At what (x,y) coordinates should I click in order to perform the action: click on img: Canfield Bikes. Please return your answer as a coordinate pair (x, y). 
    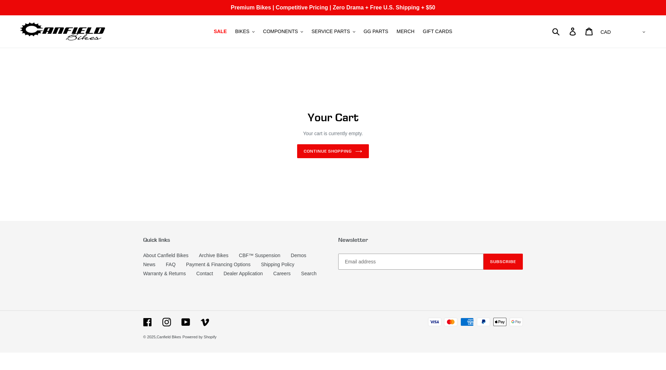
    Looking at the image, I should click on (63, 31).